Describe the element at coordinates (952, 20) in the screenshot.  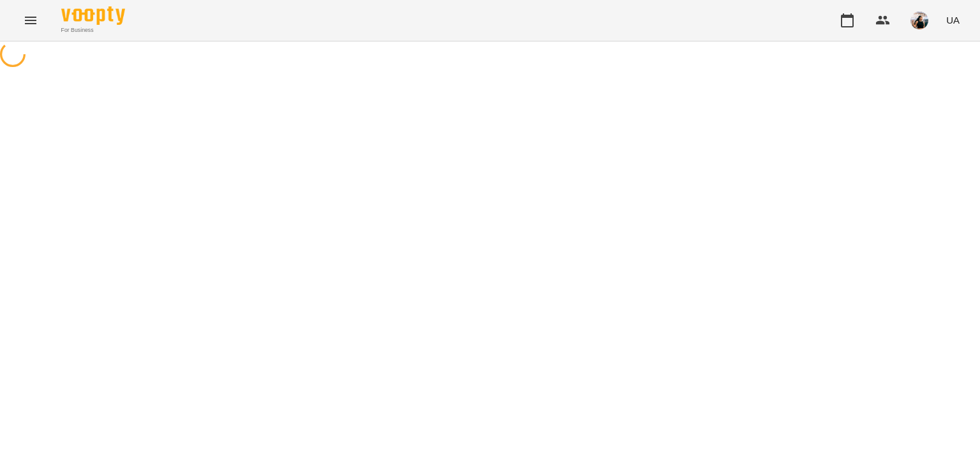
I see `button: UA` at that location.